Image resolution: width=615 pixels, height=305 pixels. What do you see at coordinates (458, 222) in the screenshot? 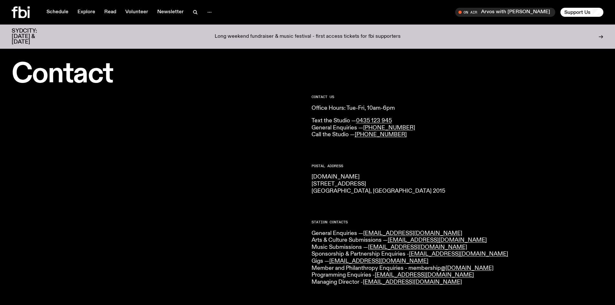
I see `h2: Station Contacts` at bounding box center [458, 222].